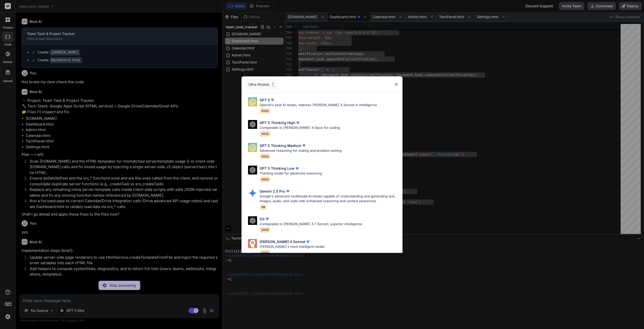  I want to click on p: O3, so click(262, 219).